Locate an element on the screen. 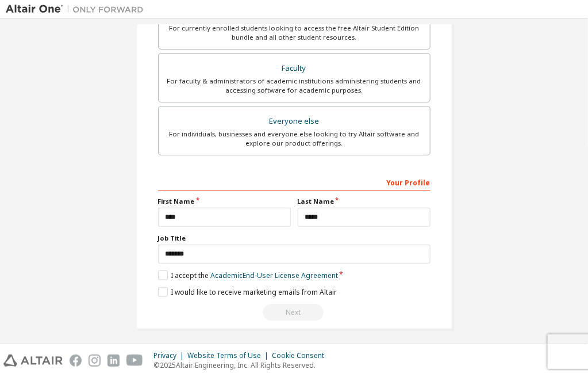 The image size is (588, 377). div: Your Profile is located at coordinates (294, 181).